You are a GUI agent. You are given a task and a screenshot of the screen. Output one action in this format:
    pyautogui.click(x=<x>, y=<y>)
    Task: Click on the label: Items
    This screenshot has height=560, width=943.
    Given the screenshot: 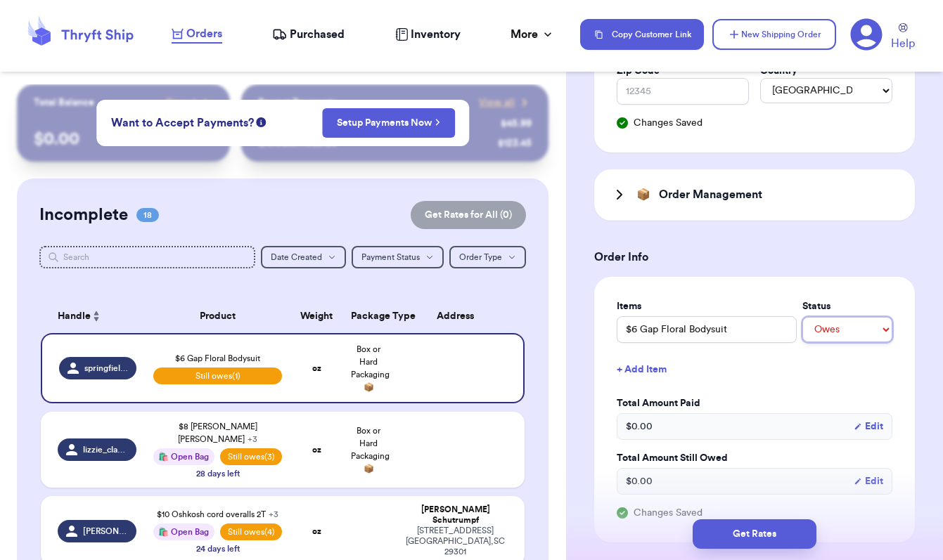 What is the action you would take?
    pyautogui.click(x=707, y=306)
    